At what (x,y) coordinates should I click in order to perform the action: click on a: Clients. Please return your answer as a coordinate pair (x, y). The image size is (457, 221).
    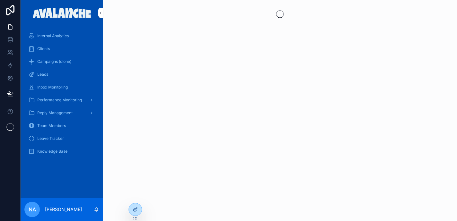
    Looking at the image, I should click on (62, 49).